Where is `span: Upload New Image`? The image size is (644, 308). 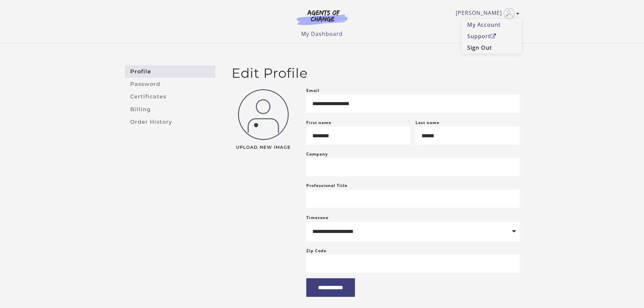 span: Upload New Image is located at coordinates (263, 148).